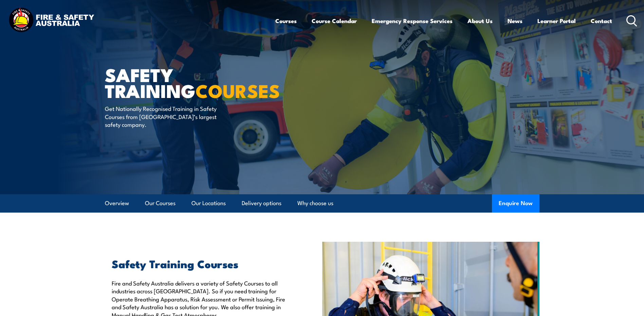 The width and height of the screenshot is (644, 316). Describe the element at coordinates (515, 203) in the screenshot. I see `button: Enquire Now` at that location.